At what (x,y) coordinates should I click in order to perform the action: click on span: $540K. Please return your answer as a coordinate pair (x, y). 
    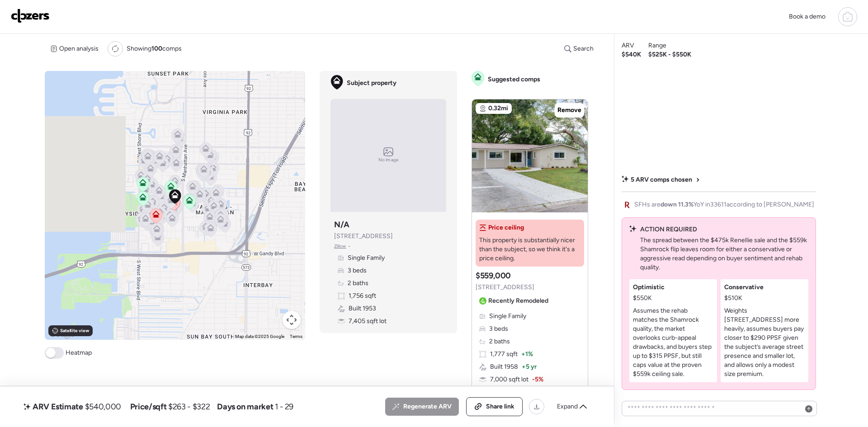
    Looking at the image, I should click on (631, 55).